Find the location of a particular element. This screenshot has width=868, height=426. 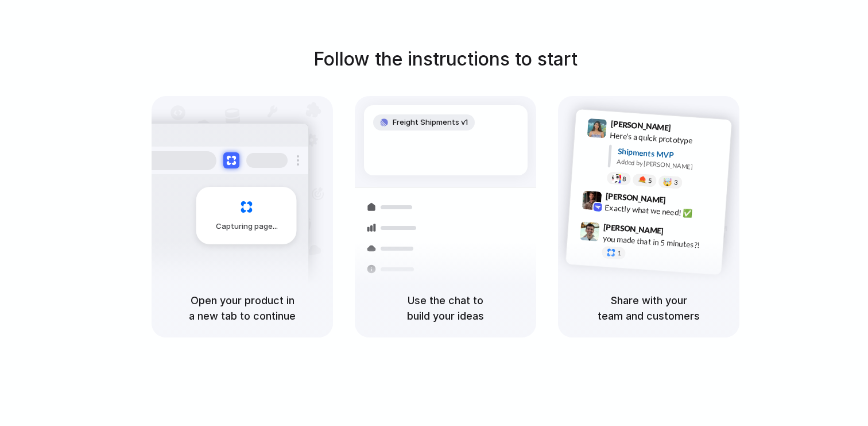

span: 9:42 AM is located at coordinates (681, 202).